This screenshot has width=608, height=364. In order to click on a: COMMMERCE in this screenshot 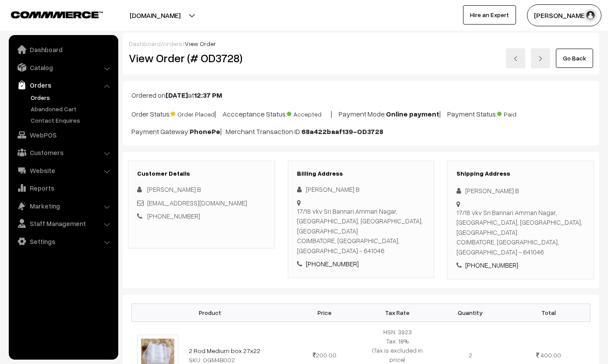, I will do `click(49, 14)`.